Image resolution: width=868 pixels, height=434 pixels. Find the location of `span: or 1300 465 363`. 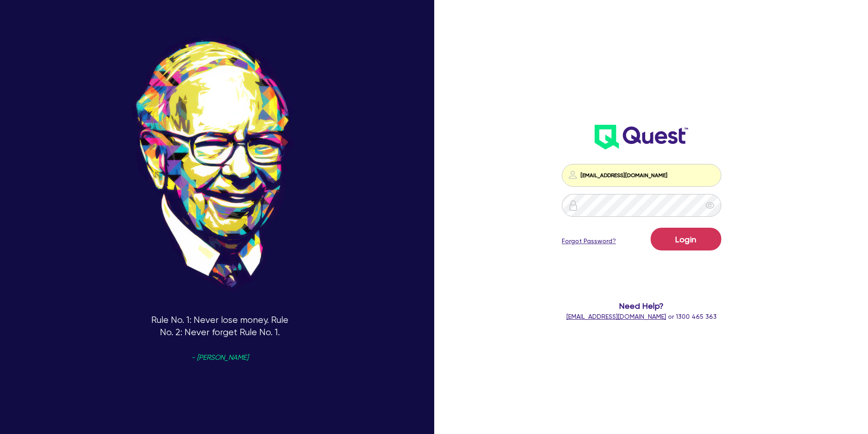

span: or 1300 465 363 is located at coordinates (641, 317).